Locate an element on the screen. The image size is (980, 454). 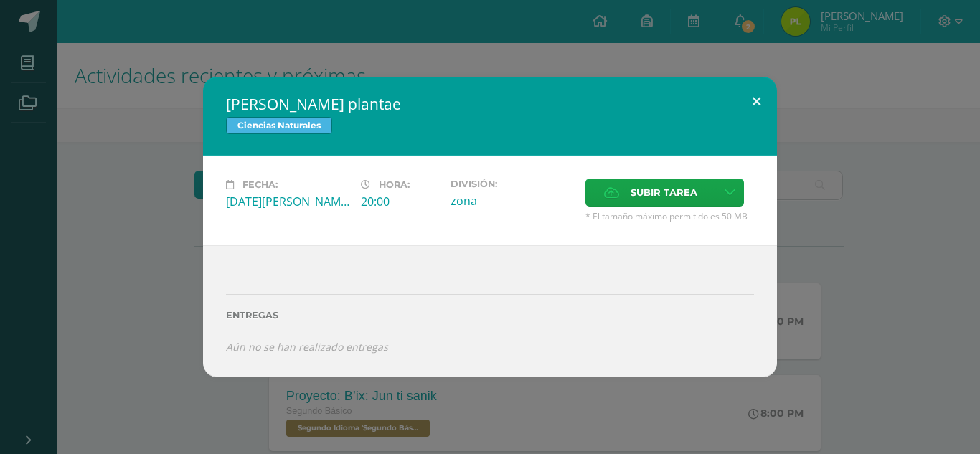
label: División: is located at coordinates (513, 184).